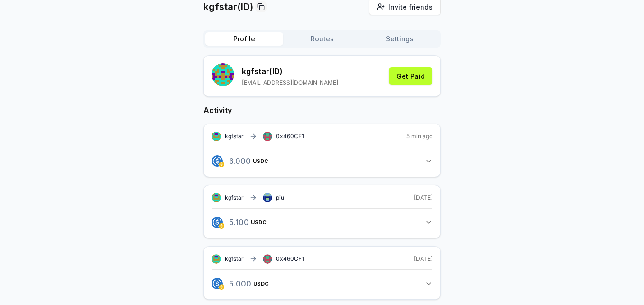 The height and width of the screenshot is (305, 644). What do you see at coordinates (244, 39) in the screenshot?
I see `button: Profile` at bounding box center [244, 39].